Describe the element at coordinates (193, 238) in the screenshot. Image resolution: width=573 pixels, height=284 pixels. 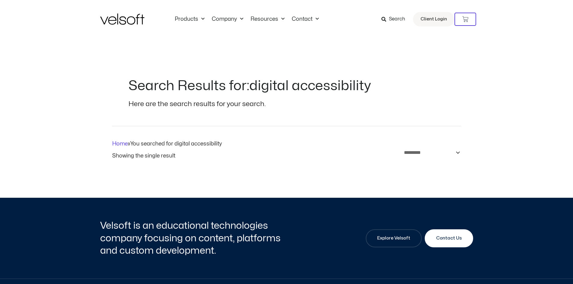
I see `h2: Velsoft is an educational technologies company focusing on content, platforms and custom developm...` at that location.